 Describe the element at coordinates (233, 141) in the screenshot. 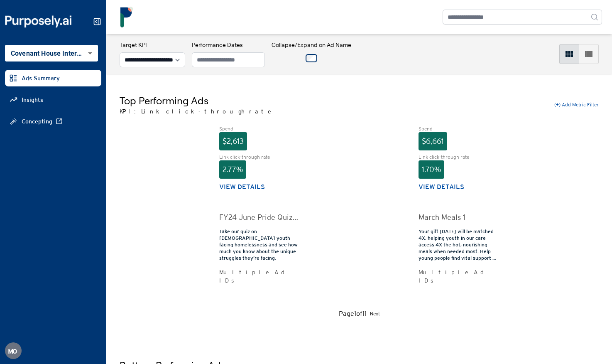

I see `div: $2,613` at that location.